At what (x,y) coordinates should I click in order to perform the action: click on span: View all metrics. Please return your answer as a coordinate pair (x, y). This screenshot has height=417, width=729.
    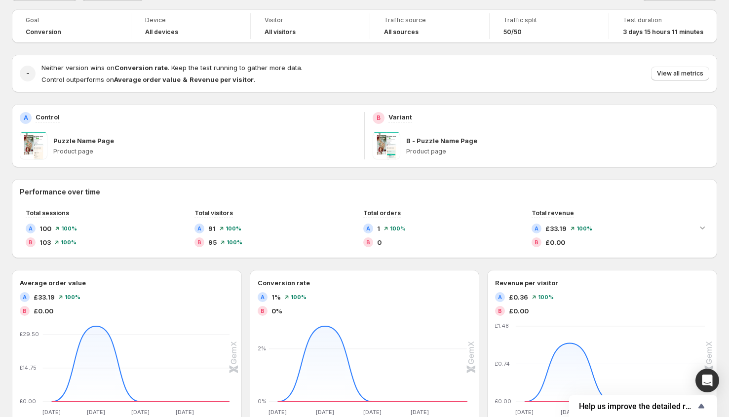
    Looking at the image, I should click on (680, 74).